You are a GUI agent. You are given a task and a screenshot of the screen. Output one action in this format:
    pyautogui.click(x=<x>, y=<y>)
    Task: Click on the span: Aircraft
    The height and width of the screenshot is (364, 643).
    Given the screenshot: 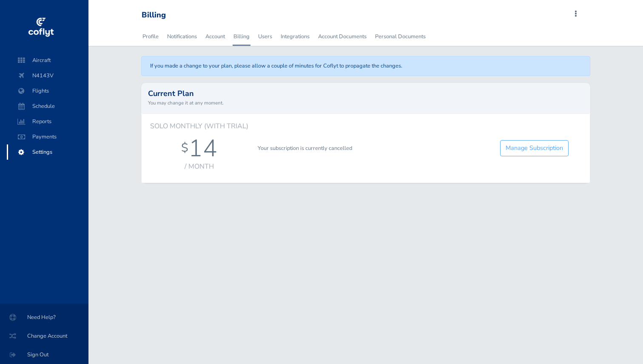 What is the action you would take?
    pyautogui.click(x=48, y=60)
    